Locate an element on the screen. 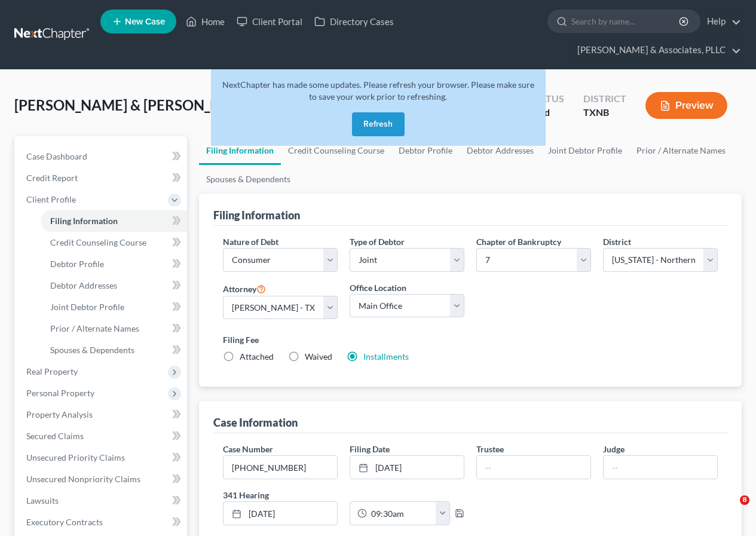 This screenshot has height=536, width=756. span: 8 is located at coordinates (745, 500).